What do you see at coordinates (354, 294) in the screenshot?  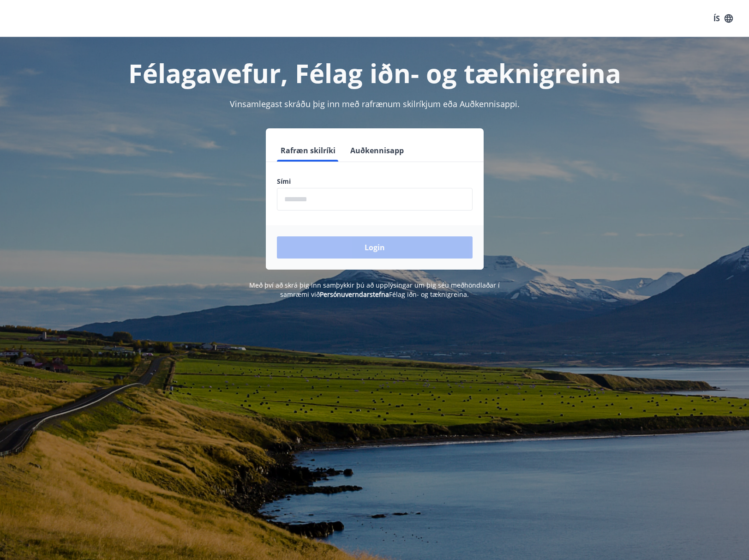 I see `a: Persónuverndarstefna` at bounding box center [354, 294].